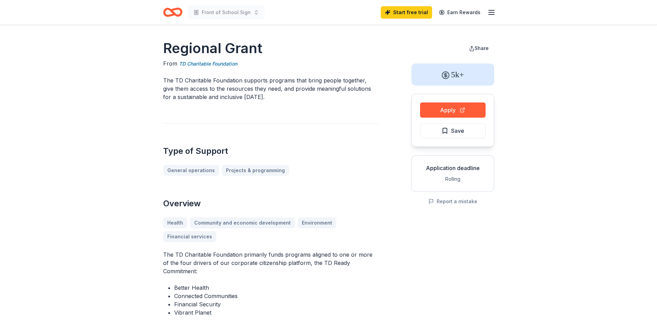 Image resolution: width=657 pixels, height=326 pixels. What do you see at coordinates (255, 170) in the screenshot?
I see `a: Projects & programming` at bounding box center [255, 170].